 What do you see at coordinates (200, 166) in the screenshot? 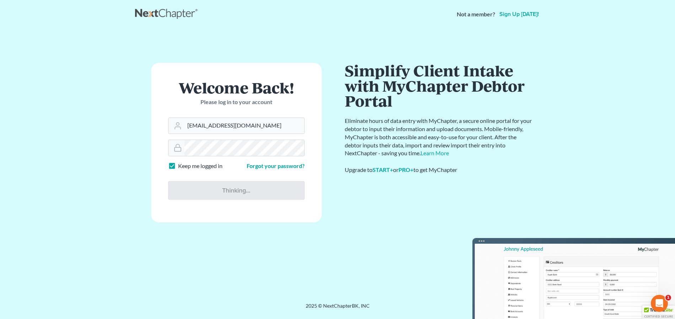
I see `label: Keep me logged in` at bounding box center [200, 166].